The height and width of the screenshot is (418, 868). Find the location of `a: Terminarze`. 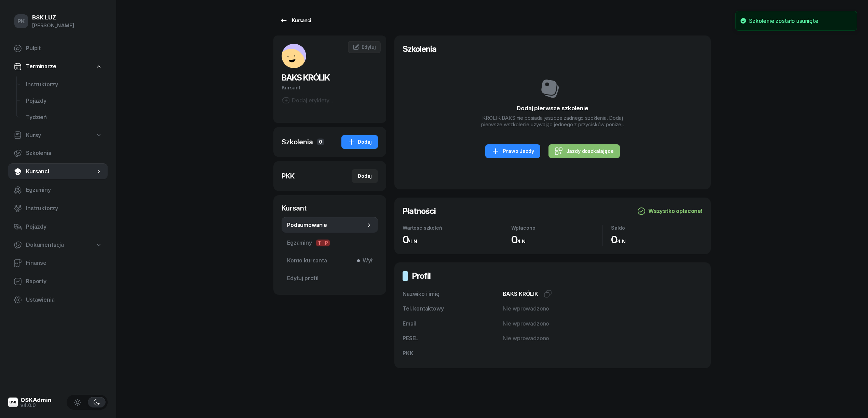

a: Terminarze is located at coordinates (58, 66).